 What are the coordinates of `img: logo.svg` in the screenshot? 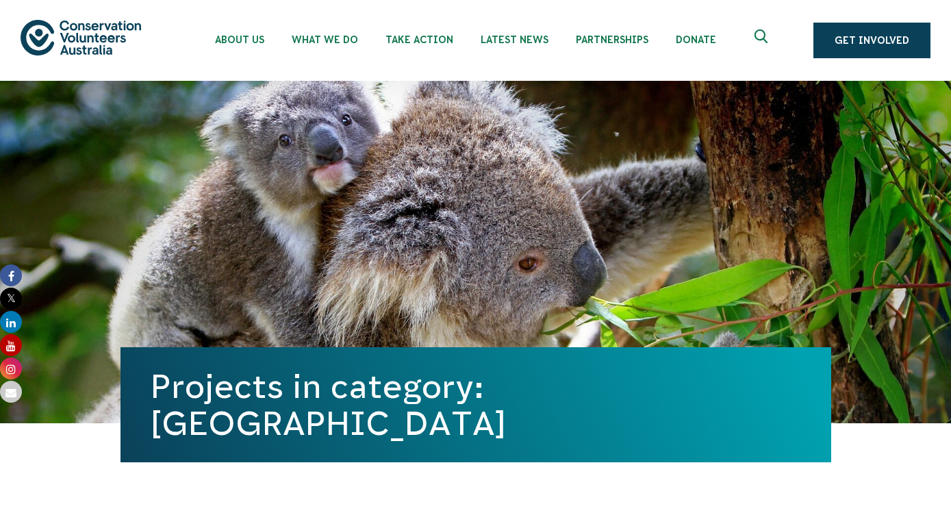 It's located at (81, 37).